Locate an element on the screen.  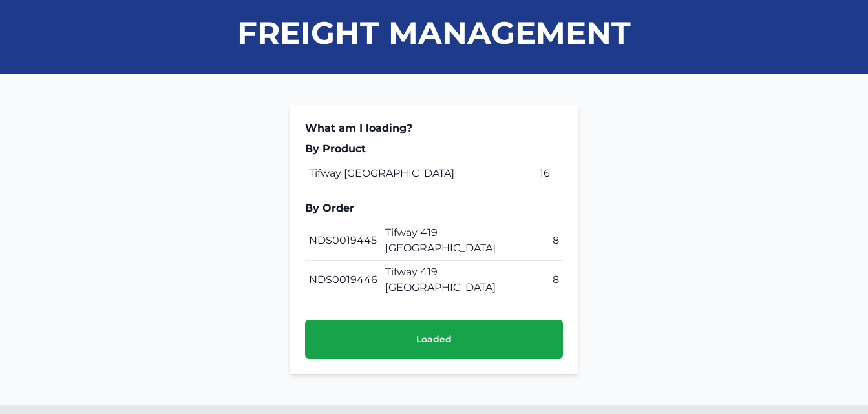
td: NDS0019445 is located at coordinates (343, 241).